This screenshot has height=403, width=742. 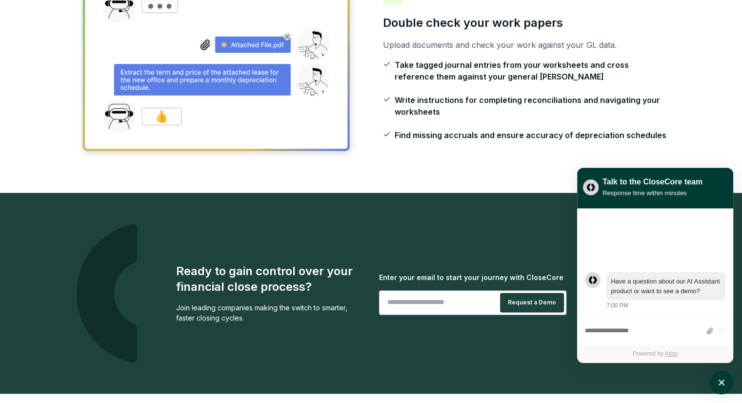 What do you see at coordinates (525, 45) in the screenshot?
I see `p: Upload documents and check your work against your GL data.` at bounding box center [525, 45].